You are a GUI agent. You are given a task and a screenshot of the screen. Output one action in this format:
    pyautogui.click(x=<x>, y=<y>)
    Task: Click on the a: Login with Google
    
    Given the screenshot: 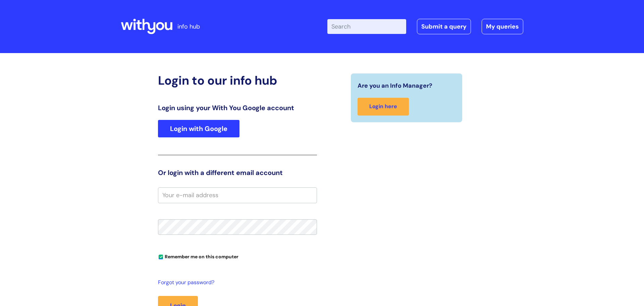 What is the action you would take?
    pyautogui.click(x=199, y=129)
    